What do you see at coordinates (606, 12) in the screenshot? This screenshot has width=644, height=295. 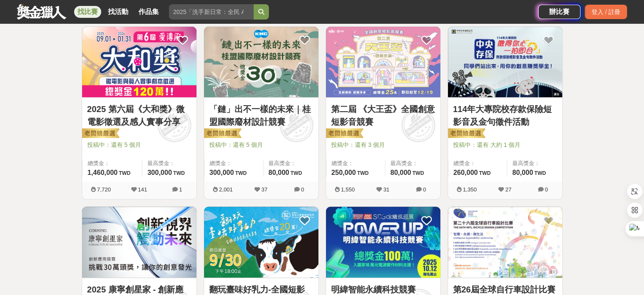 I see `div: 登入 / 註冊` at bounding box center [606, 12].